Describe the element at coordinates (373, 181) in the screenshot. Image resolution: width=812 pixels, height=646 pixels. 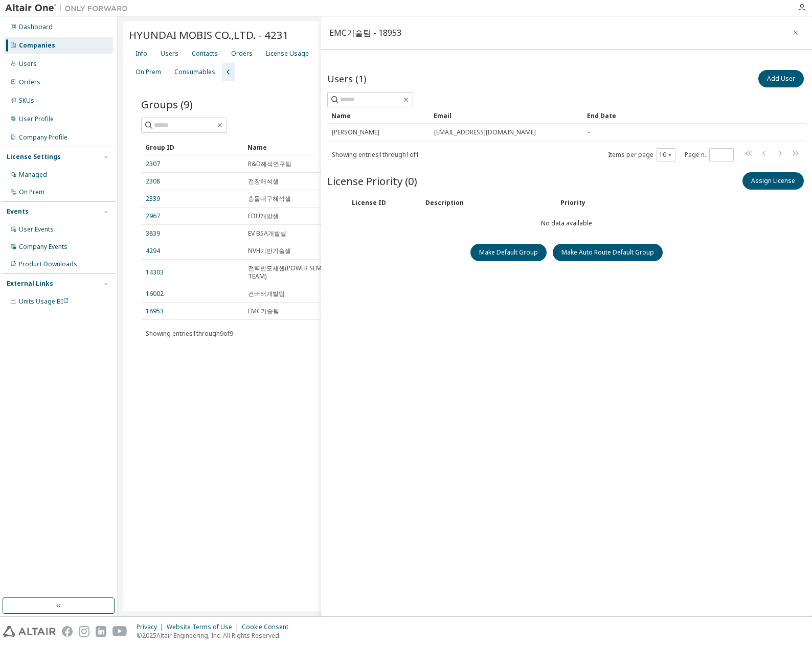
I see `span: License Priority (0)` at that location.